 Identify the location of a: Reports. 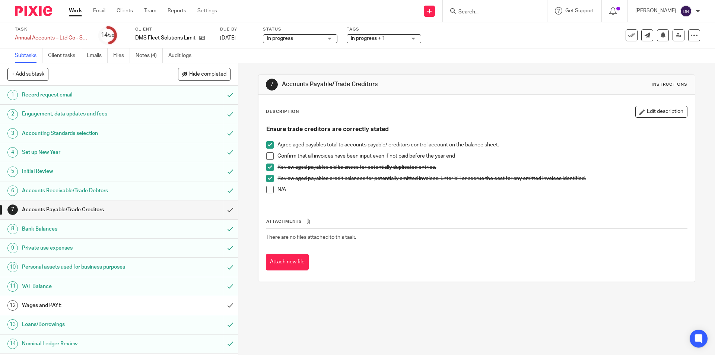
(177, 11).